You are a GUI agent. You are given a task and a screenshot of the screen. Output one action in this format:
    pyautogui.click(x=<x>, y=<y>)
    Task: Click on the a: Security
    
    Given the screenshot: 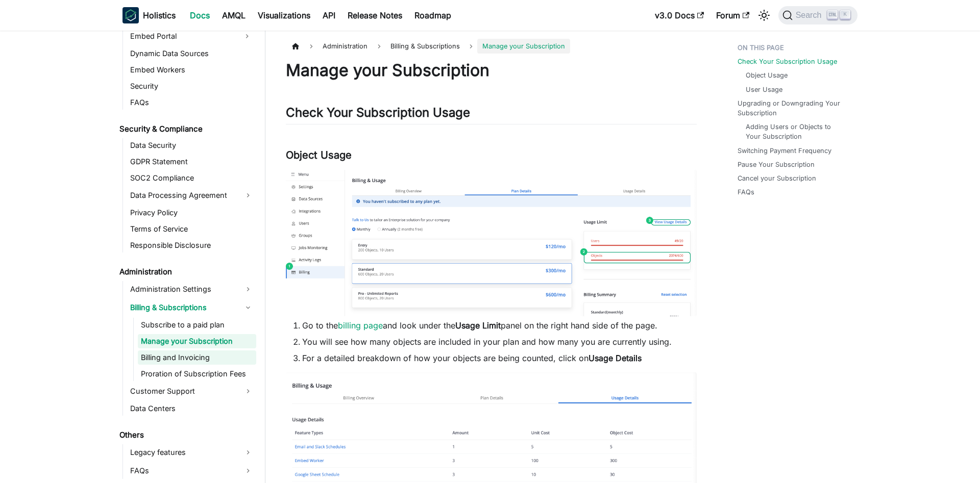 What is the action you would take?
    pyautogui.click(x=191, y=86)
    